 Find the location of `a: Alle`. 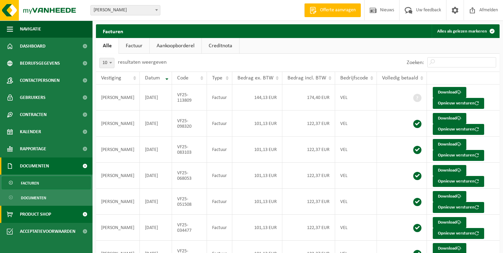

a: Alle is located at coordinates (107, 46).